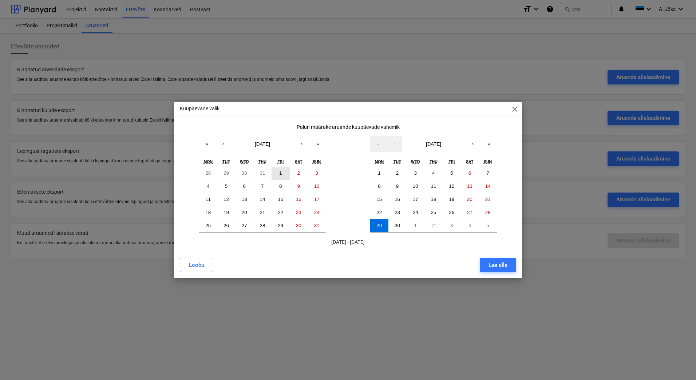 This screenshot has height=380, width=696. I want to click on abbr: September 20, 2025, so click(470, 199).